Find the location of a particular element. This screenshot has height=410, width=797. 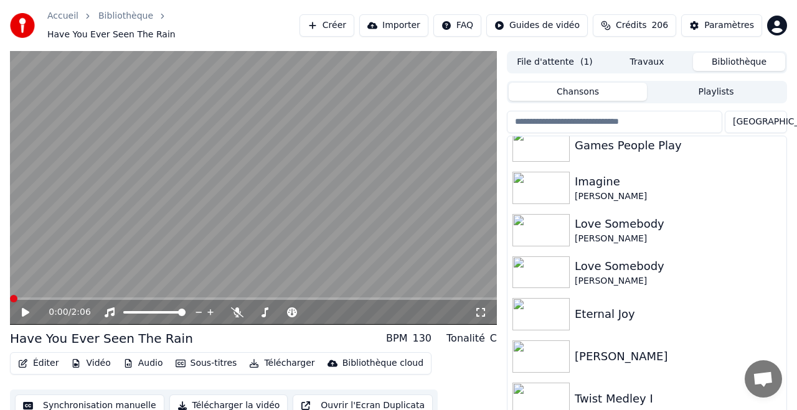

button: Éditer is located at coordinates (38, 363).